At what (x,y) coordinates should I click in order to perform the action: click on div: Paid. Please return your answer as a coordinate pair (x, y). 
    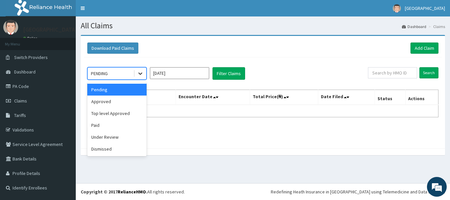
    Looking at the image, I should click on (117, 125).